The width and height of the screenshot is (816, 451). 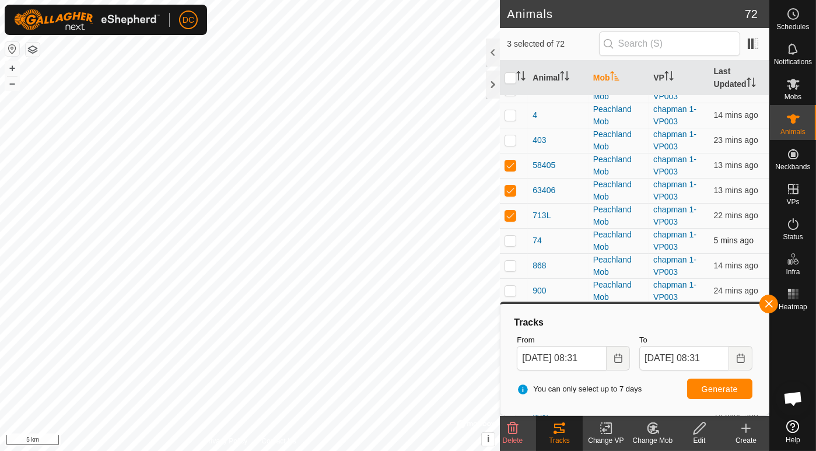 I want to click on span: Generate, so click(x=720, y=389).